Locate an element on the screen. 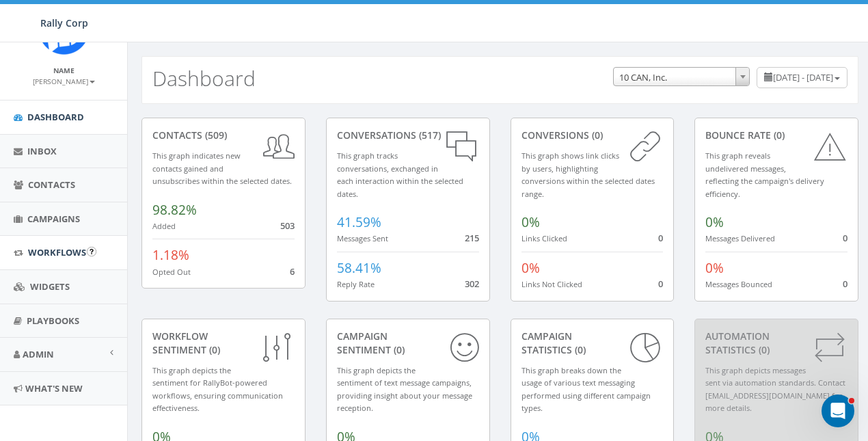 The image size is (868, 441). small: This graph indicates new contacts gained and unsubscribes within the selected dates. is located at coordinates (222, 168).